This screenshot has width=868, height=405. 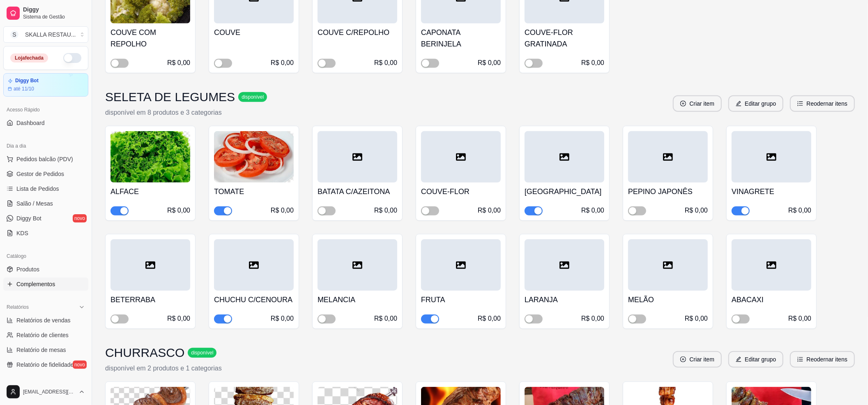 I want to click on h4: LARANJA, so click(x=564, y=299).